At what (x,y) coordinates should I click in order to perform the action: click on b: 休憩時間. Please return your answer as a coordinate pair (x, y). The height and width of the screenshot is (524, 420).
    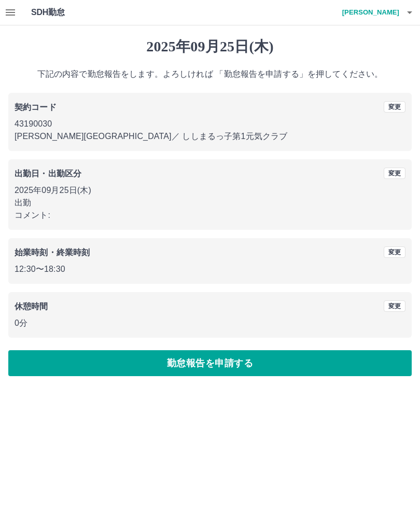
    Looking at the image, I should click on (31, 306).